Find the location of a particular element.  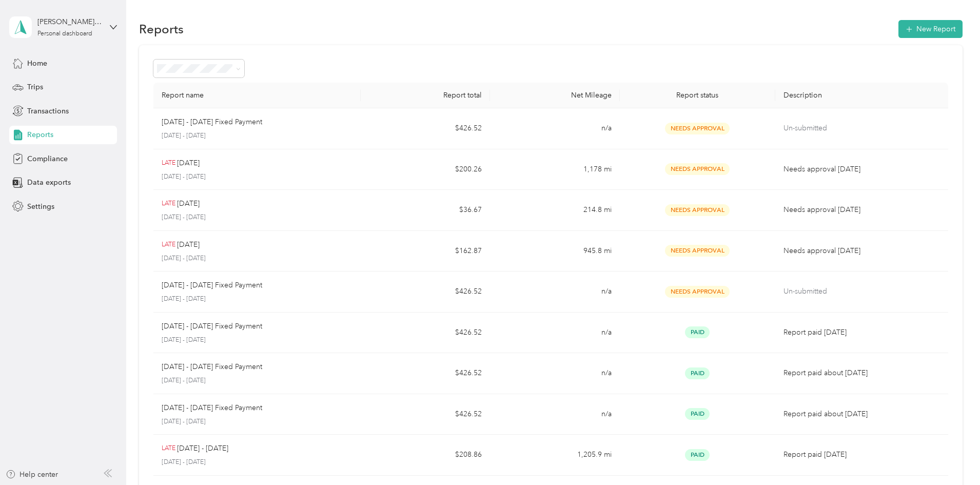

td: 1,205.9 mi is located at coordinates (555, 455).